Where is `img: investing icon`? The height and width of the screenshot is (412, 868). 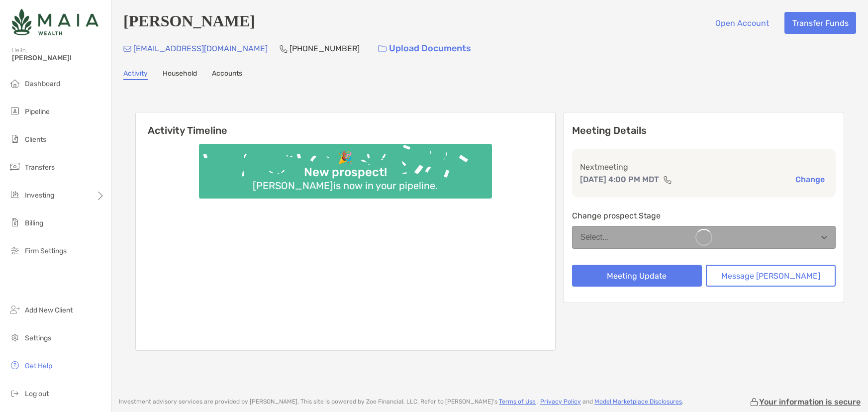 img: investing icon is located at coordinates (15, 194).